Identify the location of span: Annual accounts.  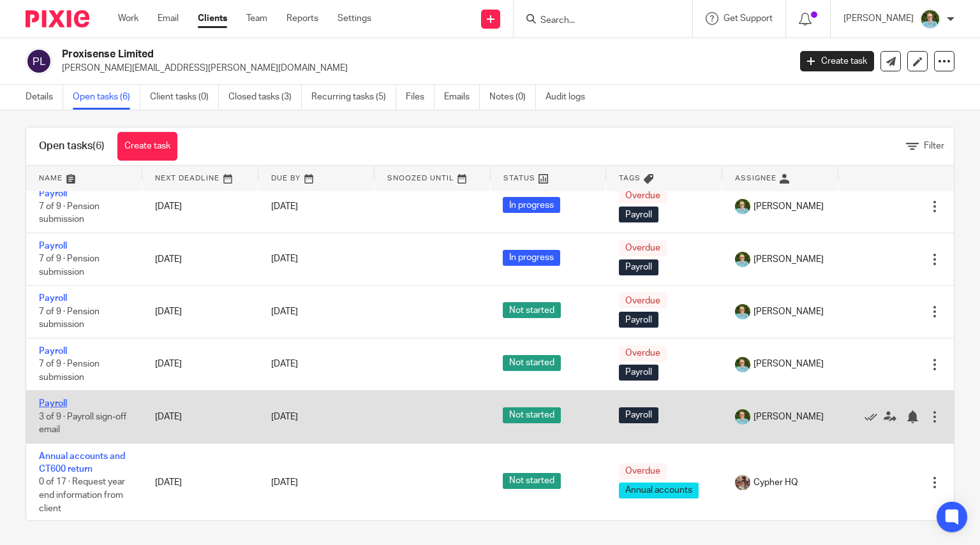
(658, 490).